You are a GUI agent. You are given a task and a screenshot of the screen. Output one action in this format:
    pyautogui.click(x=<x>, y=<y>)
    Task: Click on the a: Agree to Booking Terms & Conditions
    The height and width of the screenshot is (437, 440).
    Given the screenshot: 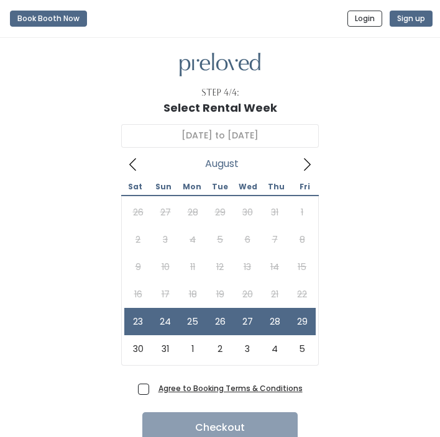 What is the action you would take?
    pyautogui.click(x=230, y=388)
    